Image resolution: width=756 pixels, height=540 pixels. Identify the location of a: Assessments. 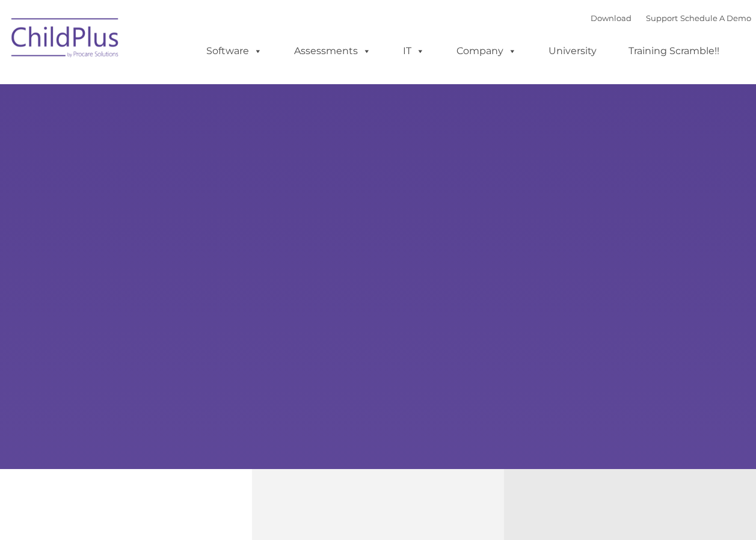
(333, 51).